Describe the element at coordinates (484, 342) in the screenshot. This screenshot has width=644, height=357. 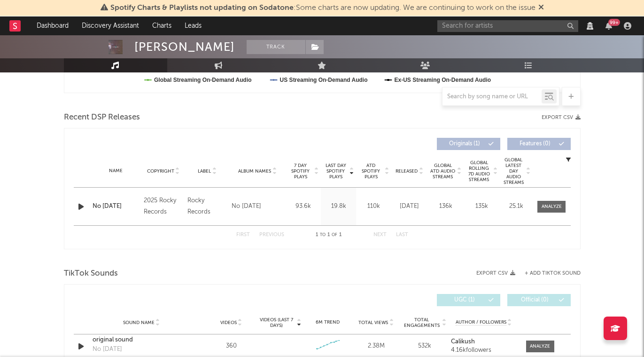
I see `a: Calikush` at that location.